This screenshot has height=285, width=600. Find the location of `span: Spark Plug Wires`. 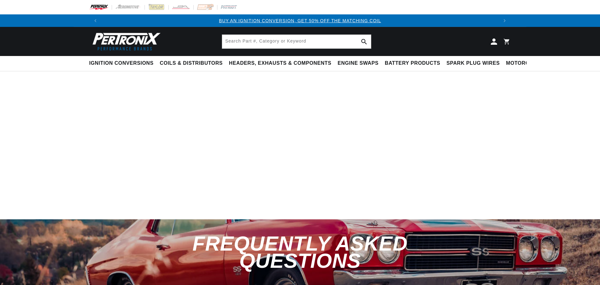

span: Spark Plug Wires is located at coordinates (473, 63).